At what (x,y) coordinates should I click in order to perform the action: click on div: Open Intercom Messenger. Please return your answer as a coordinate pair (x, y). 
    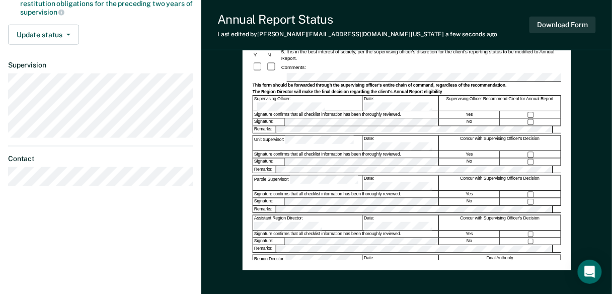
    Looking at the image, I should click on (590, 272).